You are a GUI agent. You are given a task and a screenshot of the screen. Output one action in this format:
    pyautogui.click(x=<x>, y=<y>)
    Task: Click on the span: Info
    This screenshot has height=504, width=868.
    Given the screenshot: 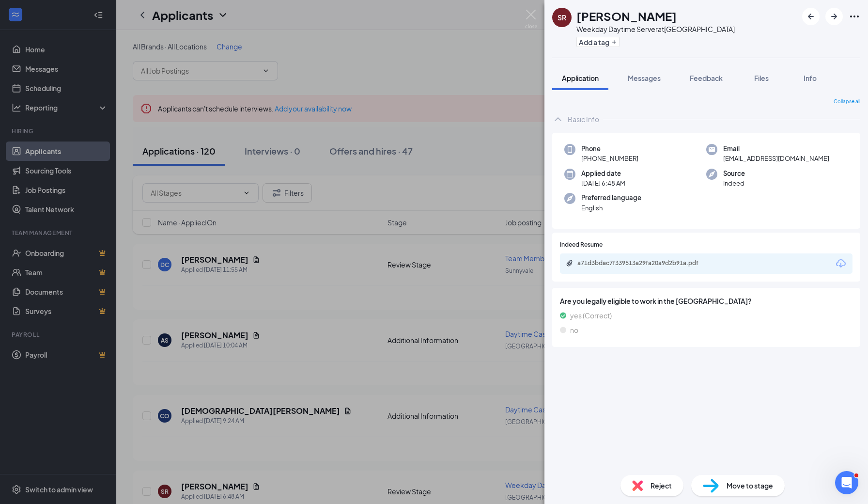 What is the action you would take?
    pyautogui.click(x=810, y=78)
    